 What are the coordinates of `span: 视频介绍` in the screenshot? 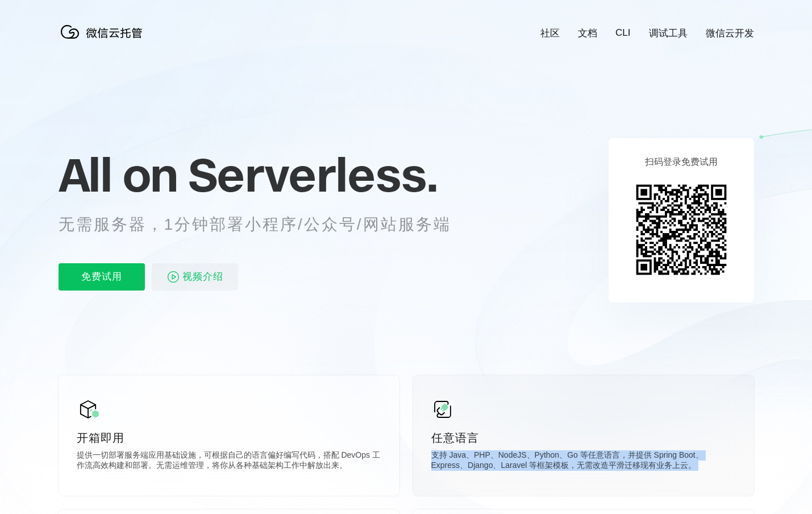 It's located at (203, 277).